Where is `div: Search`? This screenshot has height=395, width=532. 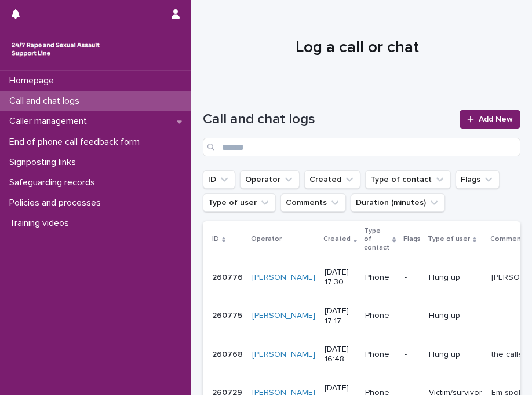
div: Search is located at coordinates (362, 147).